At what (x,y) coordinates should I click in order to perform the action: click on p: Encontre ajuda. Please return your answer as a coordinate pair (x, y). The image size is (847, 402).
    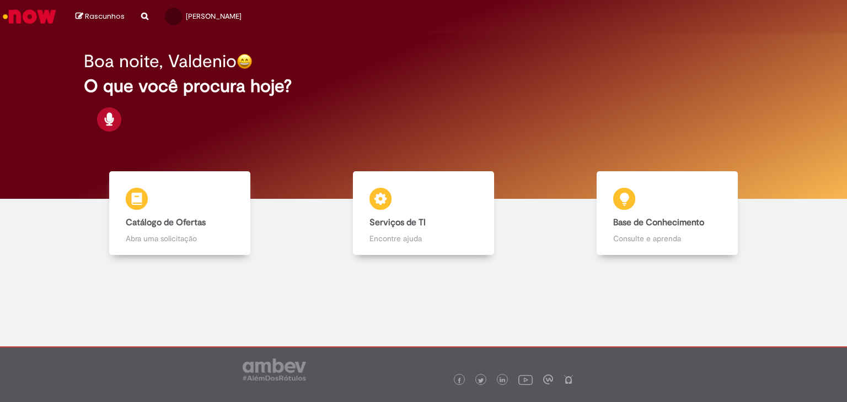
    Looking at the image, I should click on (423, 239).